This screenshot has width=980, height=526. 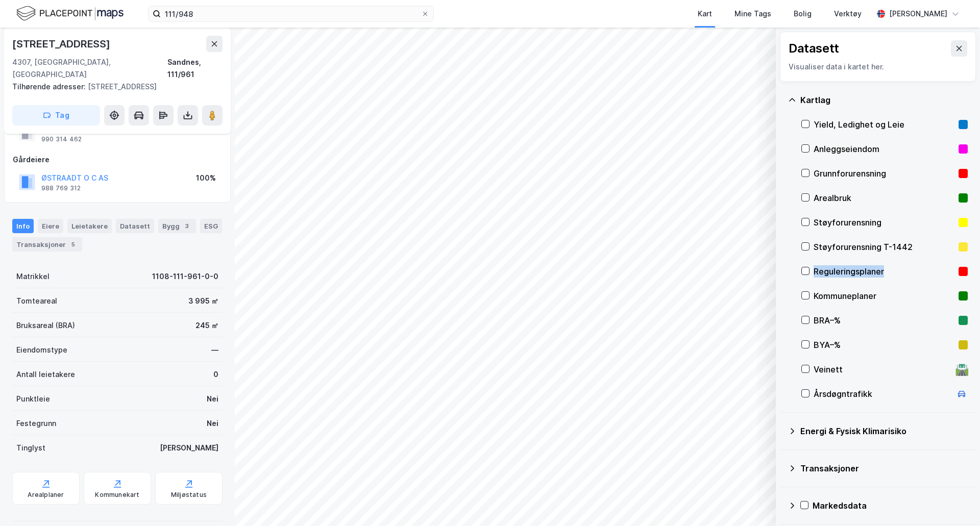 What do you see at coordinates (753, 14) in the screenshot?
I see `div: Mine Tags` at bounding box center [753, 14].